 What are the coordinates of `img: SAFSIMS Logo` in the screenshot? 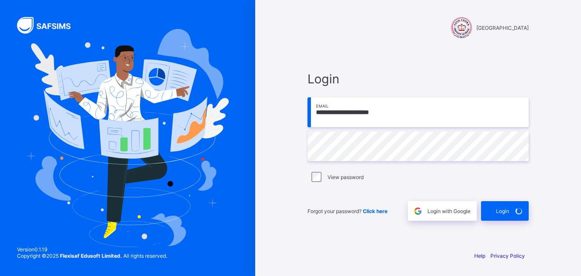 It's located at (49, 25).